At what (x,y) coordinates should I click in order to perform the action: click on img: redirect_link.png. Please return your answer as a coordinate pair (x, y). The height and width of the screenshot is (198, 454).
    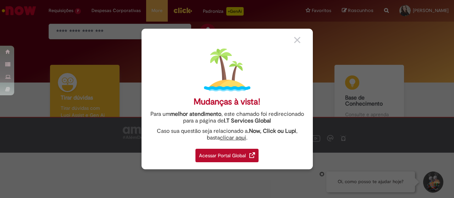
    Looking at the image, I should click on (252, 155).